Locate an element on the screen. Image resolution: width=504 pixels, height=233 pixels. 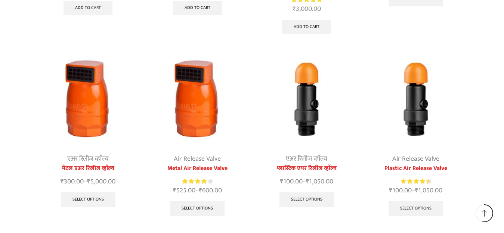
img: Plastic Air Release Valve is located at coordinates (416, 99).